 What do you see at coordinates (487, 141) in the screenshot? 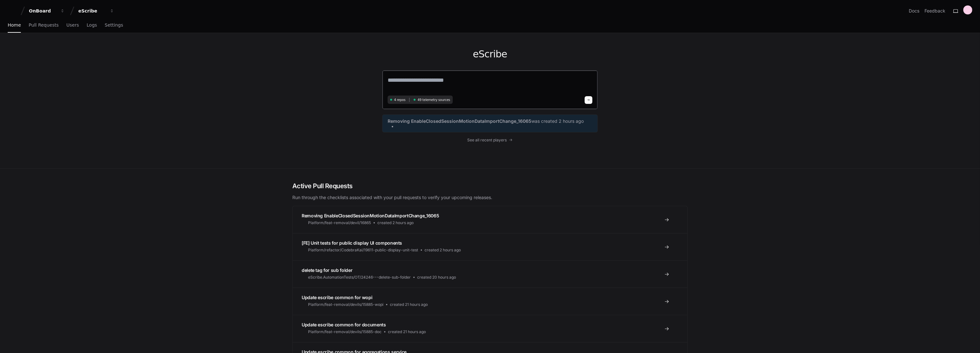
I see `span: See all recent players` at bounding box center [487, 141].